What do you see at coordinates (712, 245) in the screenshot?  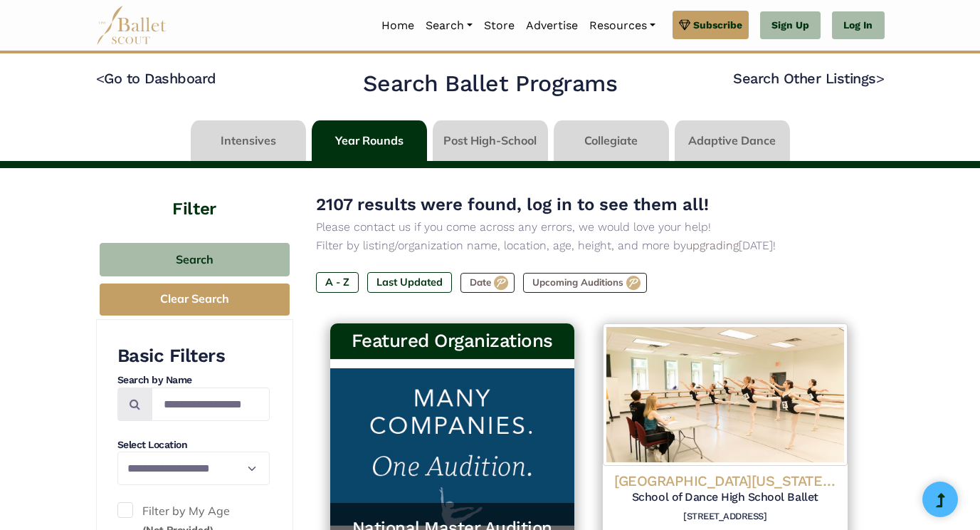 I see `a: upgrading` at bounding box center [712, 245].